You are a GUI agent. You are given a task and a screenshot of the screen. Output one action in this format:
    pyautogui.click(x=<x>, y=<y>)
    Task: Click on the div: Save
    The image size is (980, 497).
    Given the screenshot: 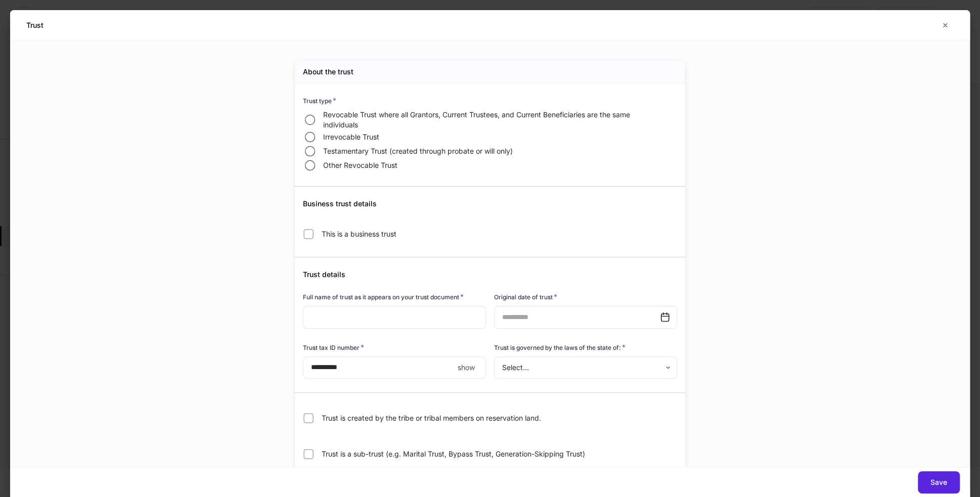 What is the action you would take?
    pyautogui.click(x=938, y=482)
    